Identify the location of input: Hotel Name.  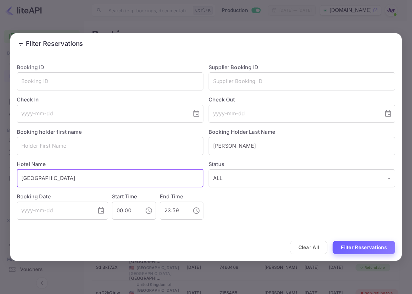
(110, 178).